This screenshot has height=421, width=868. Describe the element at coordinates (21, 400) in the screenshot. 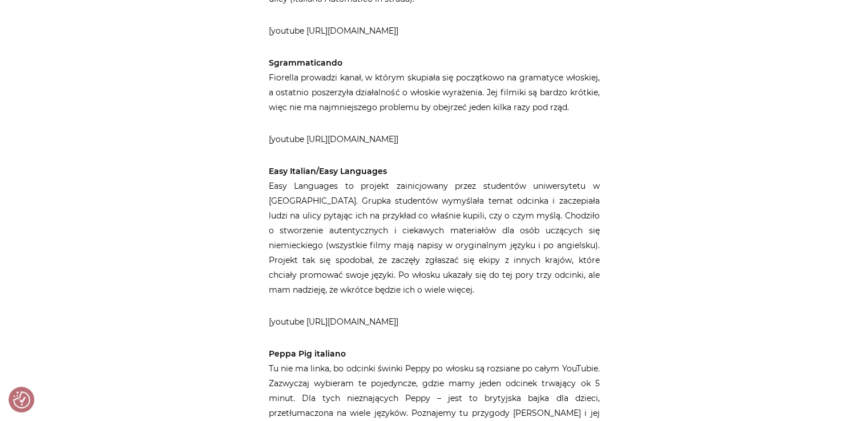

I see `button: Preferencje co do zgód` at that location.